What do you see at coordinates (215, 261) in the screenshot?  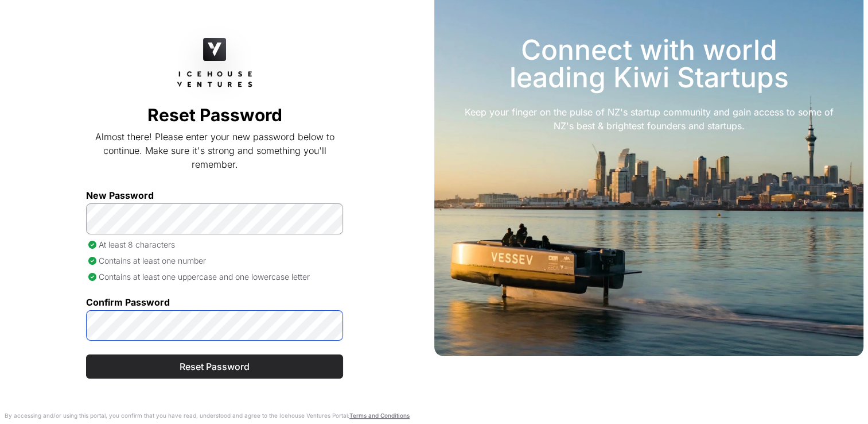 I see `p: Contains at least one number` at bounding box center [215, 261].